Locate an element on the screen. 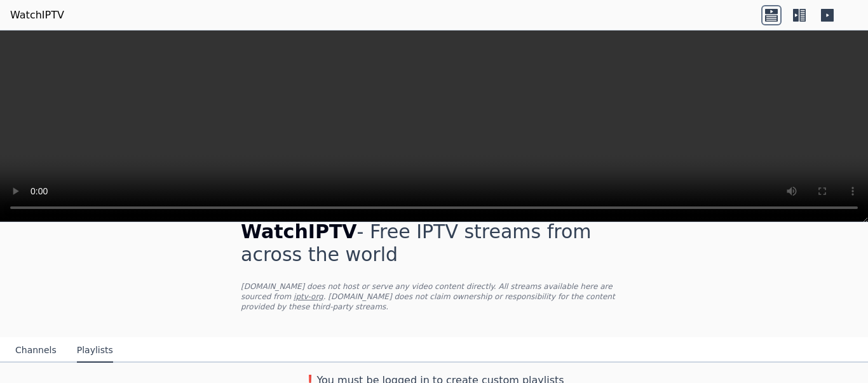 The height and width of the screenshot is (383, 868). a: iptv-org is located at coordinates (308, 296).